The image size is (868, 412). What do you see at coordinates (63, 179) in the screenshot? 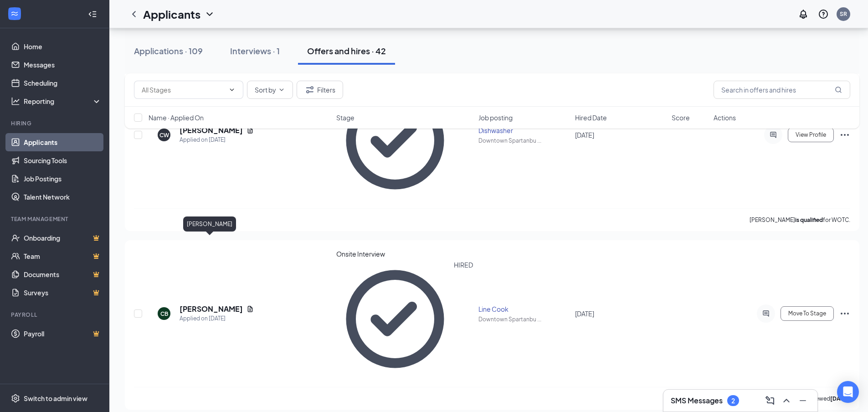
I see `a: Job Postings` at bounding box center [63, 179].